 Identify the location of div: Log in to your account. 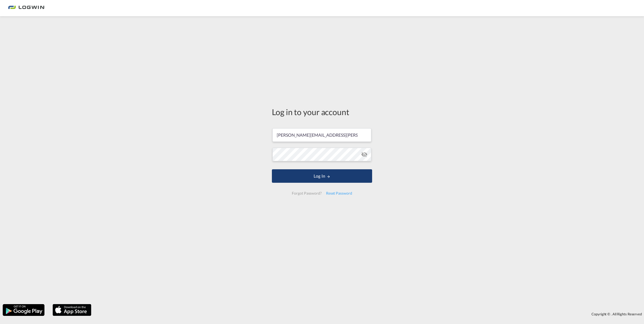
(322, 112).